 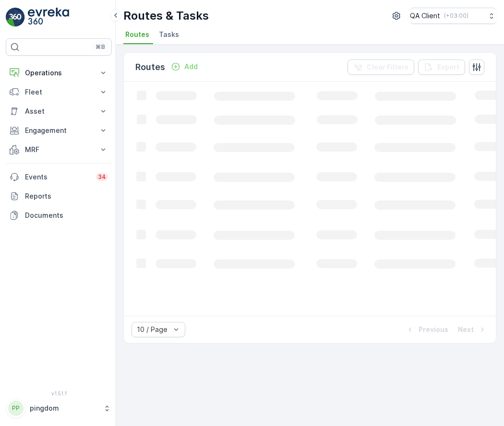 I want to click on button: Asset, so click(x=58, y=112).